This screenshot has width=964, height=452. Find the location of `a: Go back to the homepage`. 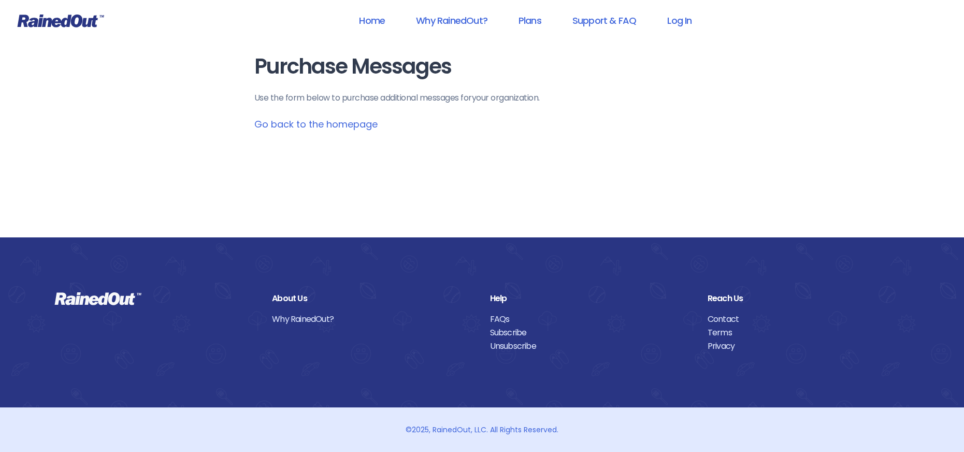

a: Go back to the homepage is located at coordinates (316, 124).